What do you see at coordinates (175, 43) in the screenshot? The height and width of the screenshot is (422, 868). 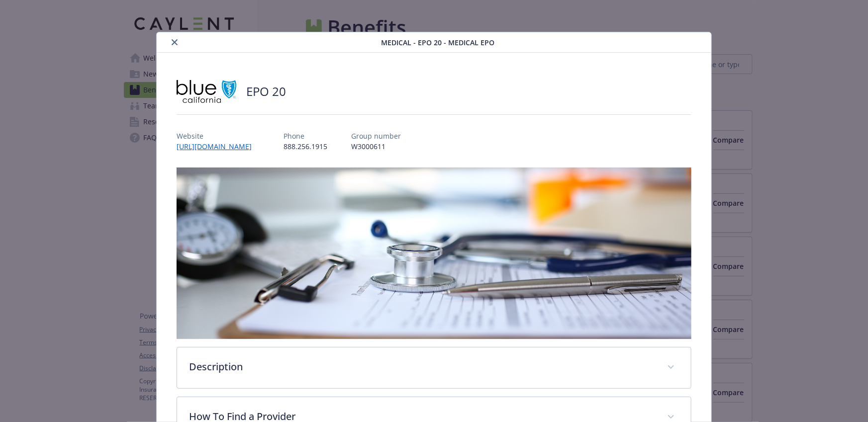 I see `button: close` at bounding box center [175, 43].